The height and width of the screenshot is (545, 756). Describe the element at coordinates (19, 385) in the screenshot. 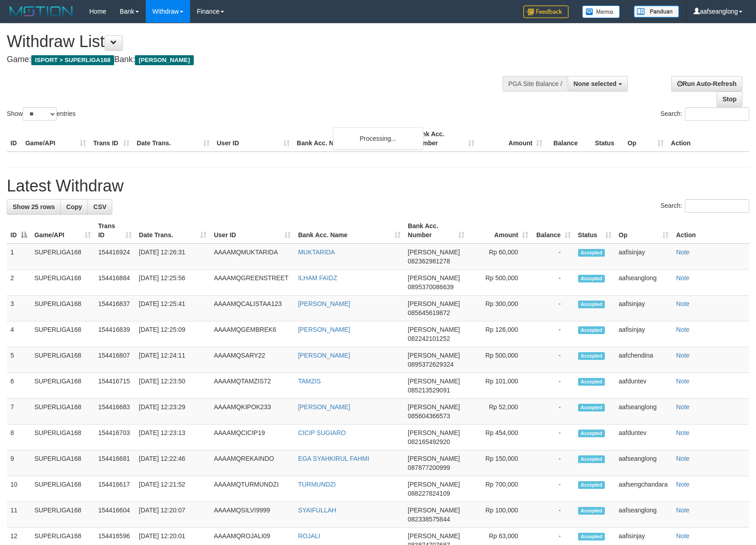

I see `td: 6` at that location.